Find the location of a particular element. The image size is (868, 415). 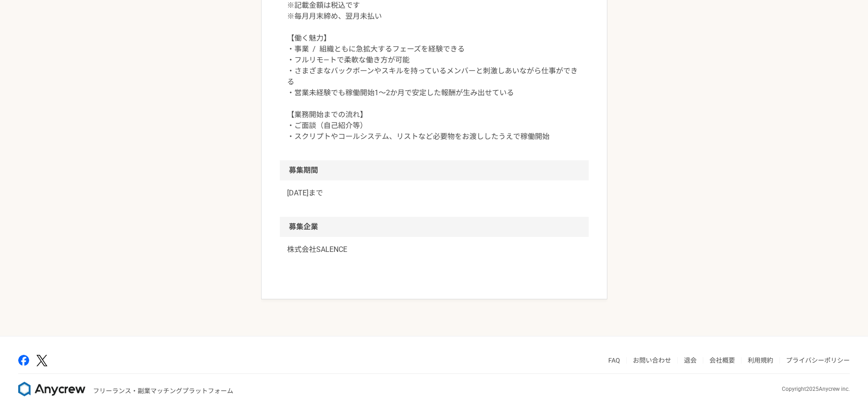

img: 8DqYSo04kwAAAAASUVORK5CYII= is located at coordinates (52, 389).